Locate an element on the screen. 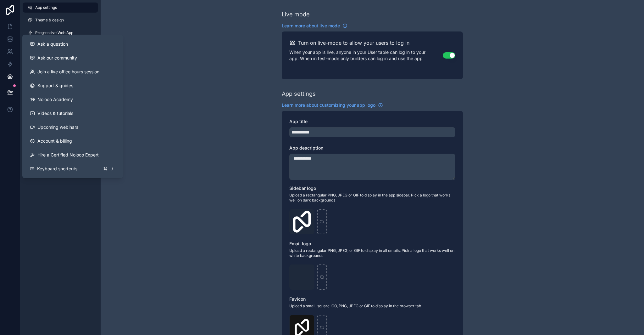  span: Support & guides is located at coordinates (55, 86).